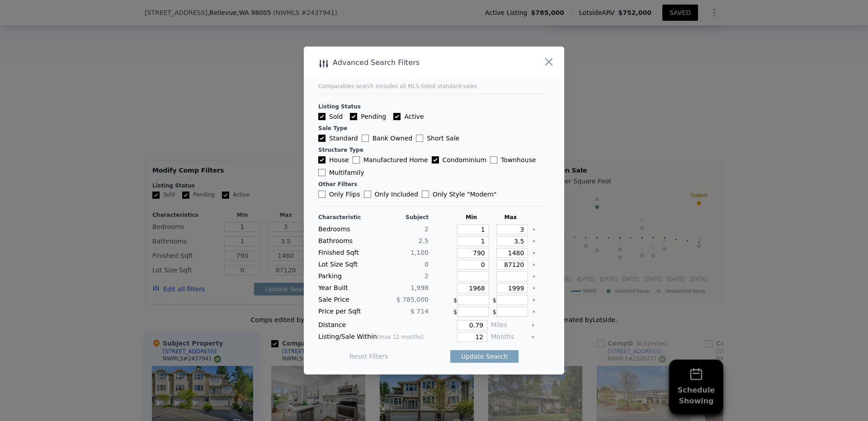  Describe the element at coordinates (341, 173) in the screenshot. I see `label: Multifamily` at that location.